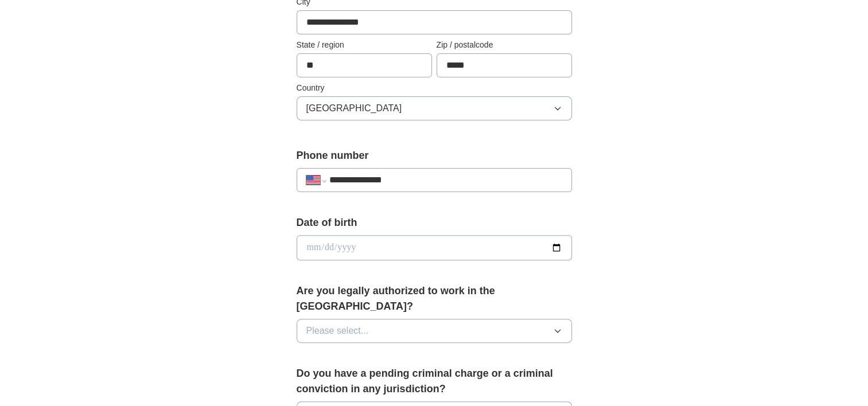 Image resolution: width=868 pixels, height=406 pixels. I want to click on label: State / region, so click(365, 45).